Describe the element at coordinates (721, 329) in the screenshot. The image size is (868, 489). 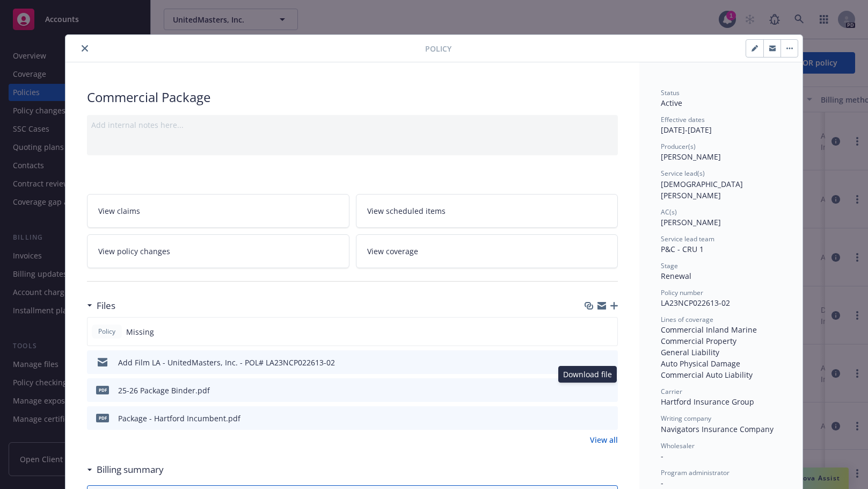
I see `div: Commercial Inland Marine` at that location.